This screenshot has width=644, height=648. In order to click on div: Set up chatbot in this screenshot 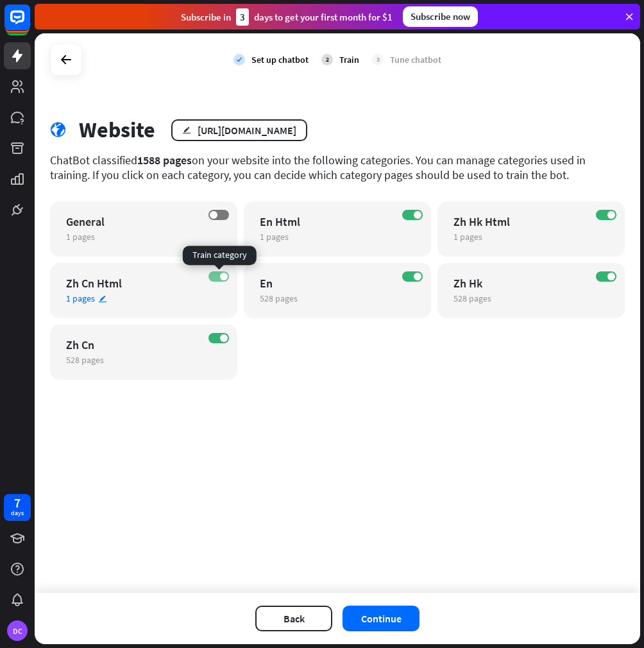, I will do `click(279, 60)`.